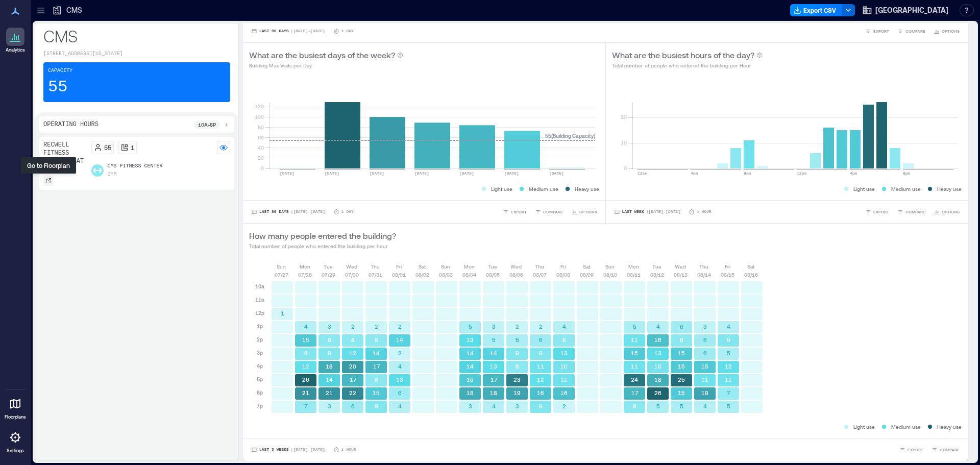 This screenshot has height=465, width=980. I want to click on text: 18, so click(329, 366).